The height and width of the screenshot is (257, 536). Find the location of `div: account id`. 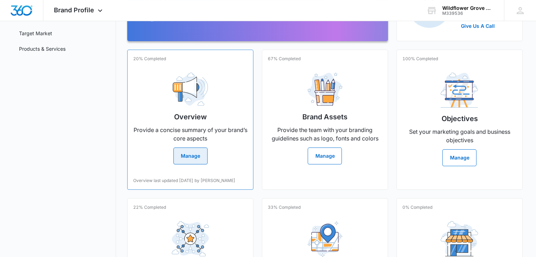

div: account id is located at coordinates (468, 13).